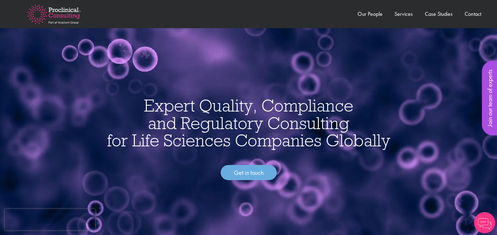 Image resolution: width=497 pixels, height=235 pixels. Describe the element at coordinates (248, 123) in the screenshot. I see `h1: Expert Quality, Compliance and Regulatory Consulting for Life Sciences Companies Globally` at that location.